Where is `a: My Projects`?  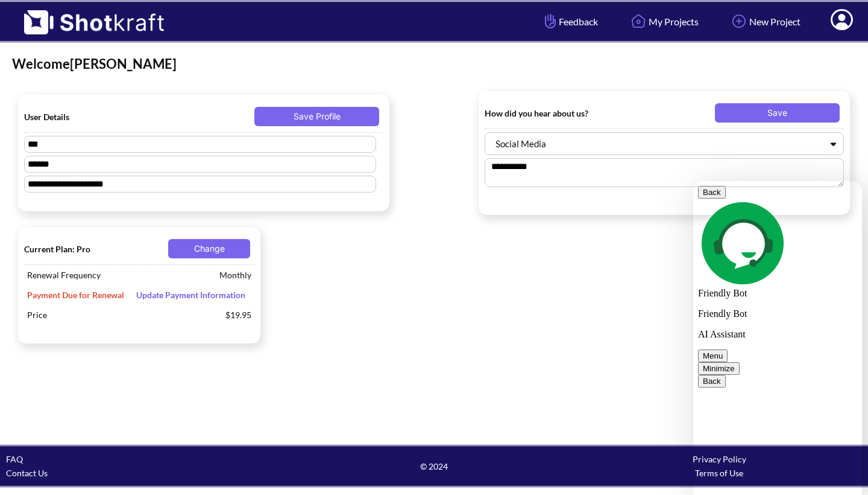
a: My Projects is located at coordinates (664, 21).